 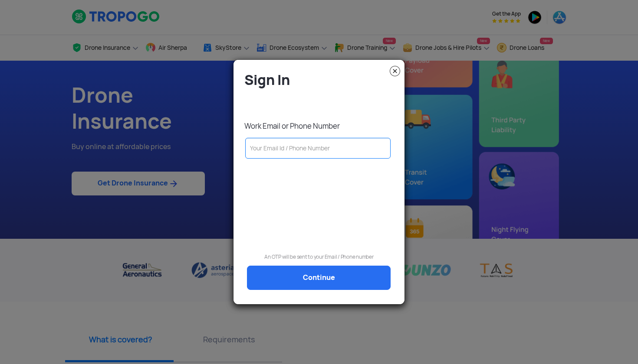 What do you see at coordinates (319, 278) in the screenshot?
I see `a: Continue` at bounding box center [319, 278].